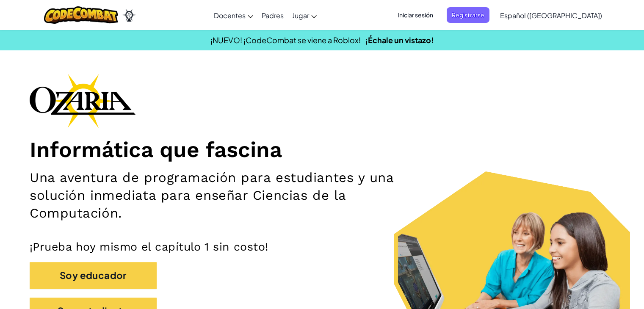 The height and width of the screenshot is (309, 644). Describe the element at coordinates (400, 40) in the screenshot. I see `a: ¡Échale un vistazo!` at that location.